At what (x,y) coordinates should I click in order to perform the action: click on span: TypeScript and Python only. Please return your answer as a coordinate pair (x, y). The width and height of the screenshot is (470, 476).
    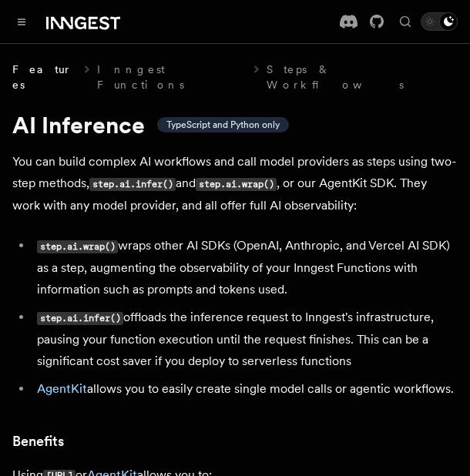
    Looking at the image, I should click on (223, 125).